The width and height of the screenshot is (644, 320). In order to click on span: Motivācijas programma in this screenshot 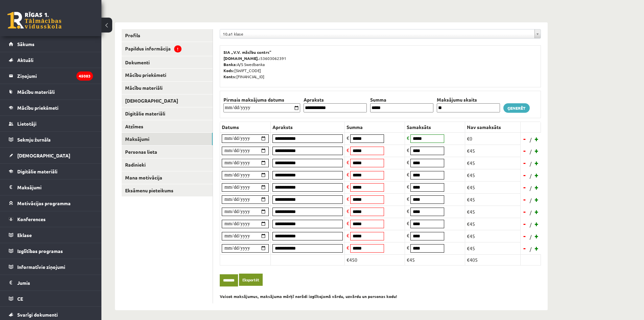, I will do `click(44, 203)`.